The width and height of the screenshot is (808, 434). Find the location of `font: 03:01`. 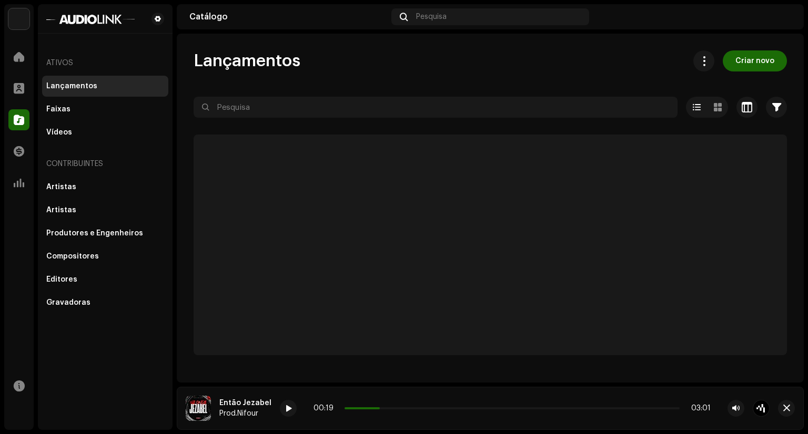

font: 03:01 is located at coordinates (701, 409).